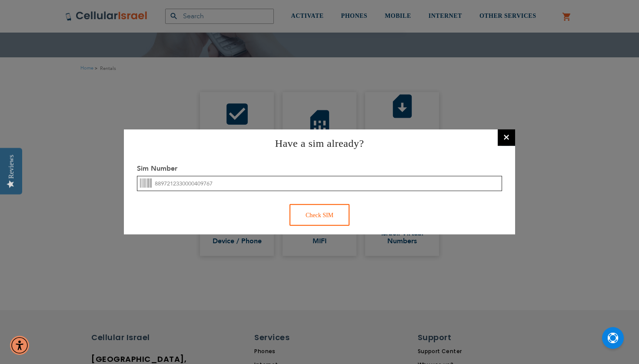 This screenshot has width=639, height=364. Describe the element at coordinates (157, 169) in the screenshot. I see `b: Sim Number` at that location.